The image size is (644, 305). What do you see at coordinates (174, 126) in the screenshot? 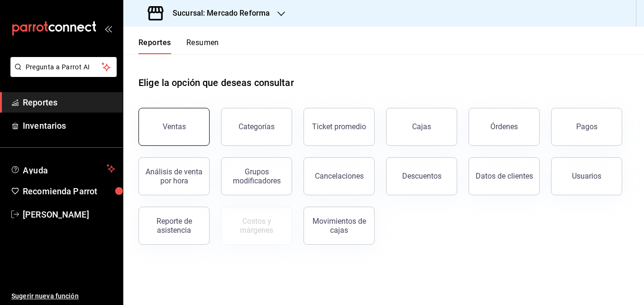
I see `div: Ventas` at bounding box center [174, 126].